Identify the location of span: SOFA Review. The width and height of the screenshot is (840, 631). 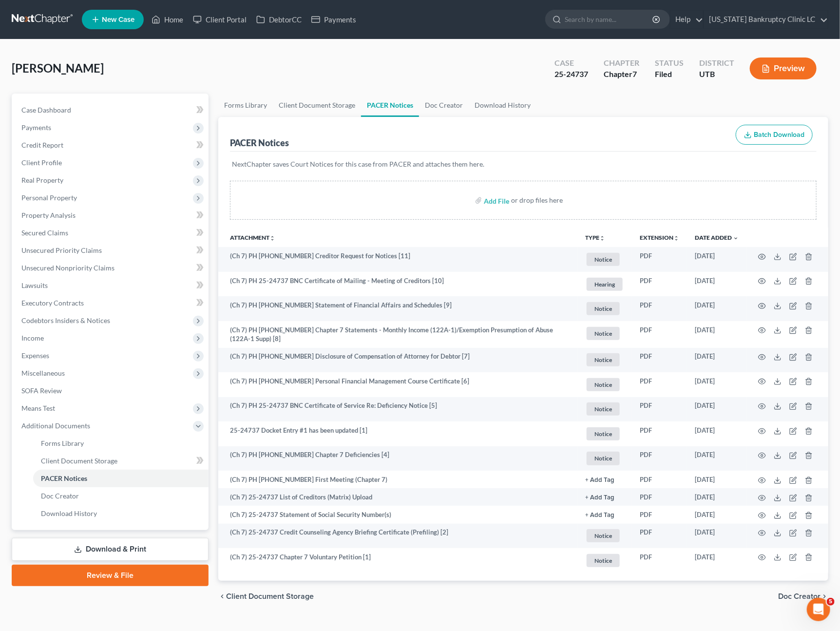
(42, 390).